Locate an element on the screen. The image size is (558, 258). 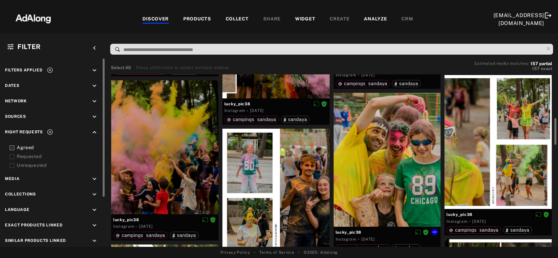
div: COLLECT is located at coordinates (237, 19).